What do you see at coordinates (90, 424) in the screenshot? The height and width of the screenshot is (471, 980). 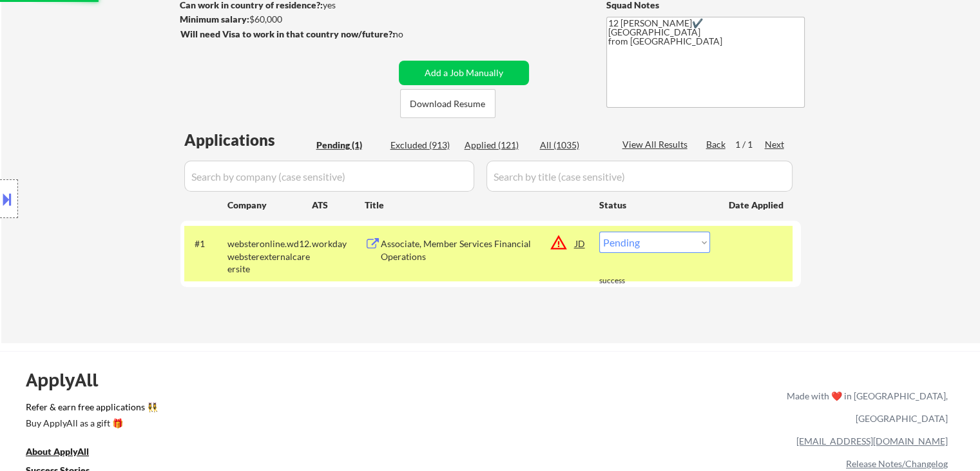 I see `div: Buy ApplyAll as a gift 🎁` at bounding box center [90, 424].